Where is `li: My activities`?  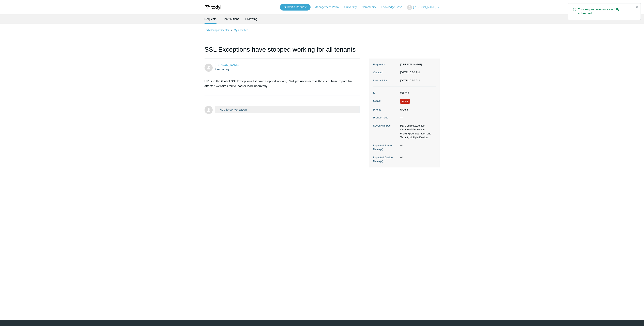
li: My activities is located at coordinates (239, 30).